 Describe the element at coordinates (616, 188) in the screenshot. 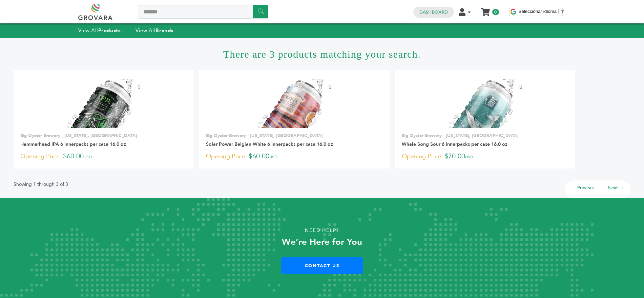

I see `a: Next →` at that location.